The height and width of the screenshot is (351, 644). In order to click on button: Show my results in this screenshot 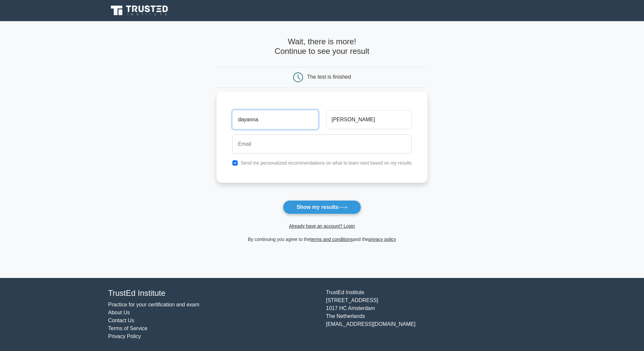, I will do `click(322, 207)`.